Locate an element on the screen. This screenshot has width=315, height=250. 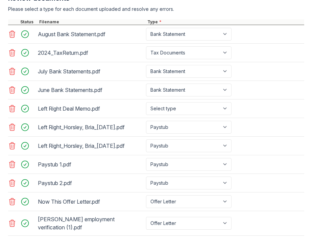
div: August Bank Statement.pdf is located at coordinates (91, 34).